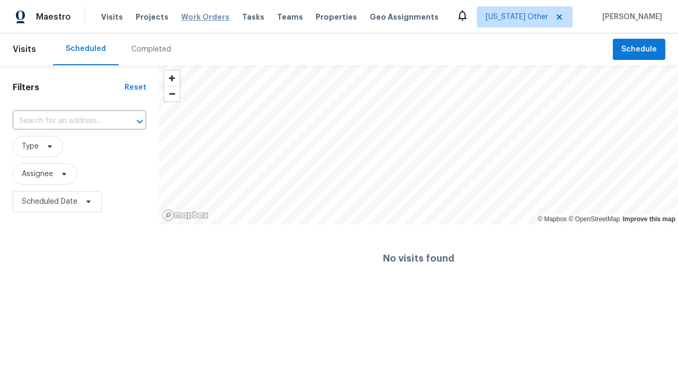  What do you see at coordinates (49, 201) in the screenshot?
I see `span: Scheduled Date` at bounding box center [49, 201].